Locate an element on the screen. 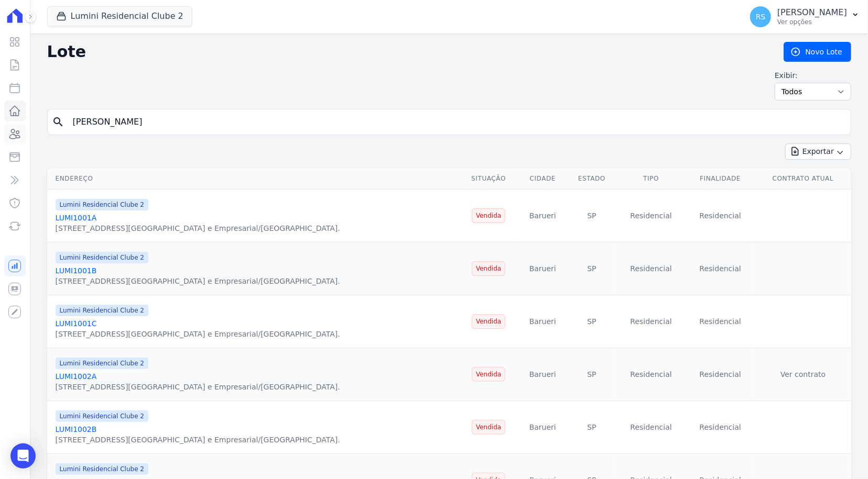 The width and height of the screenshot is (868, 479). label: Exibir: is located at coordinates (813, 76).